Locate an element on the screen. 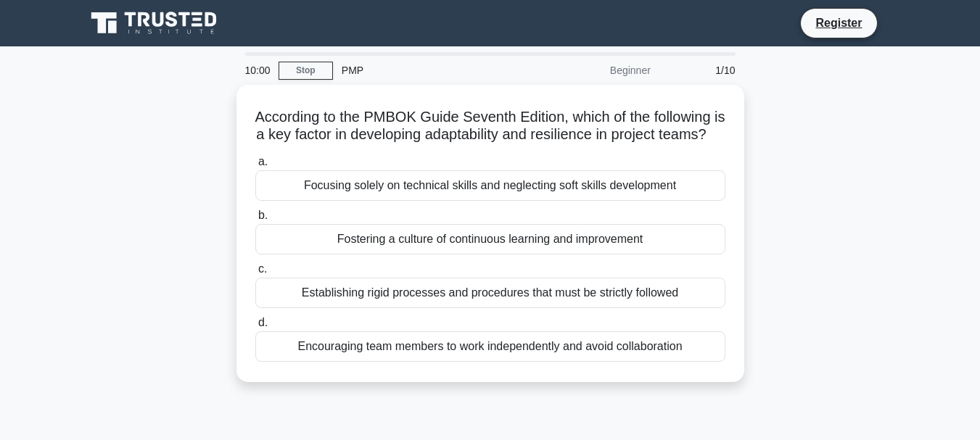 The height and width of the screenshot is (440, 980). span: c. is located at coordinates (263, 268).